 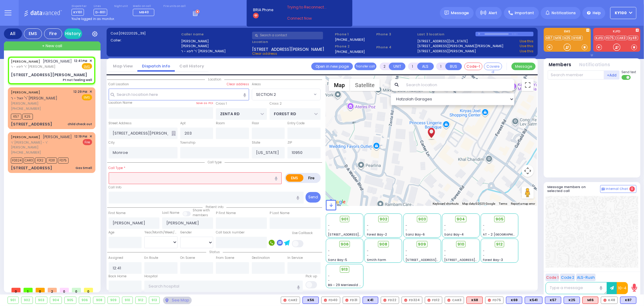 What do you see at coordinates (80, 124) in the screenshot?
I see `div: child check out` at bounding box center [80, 124].